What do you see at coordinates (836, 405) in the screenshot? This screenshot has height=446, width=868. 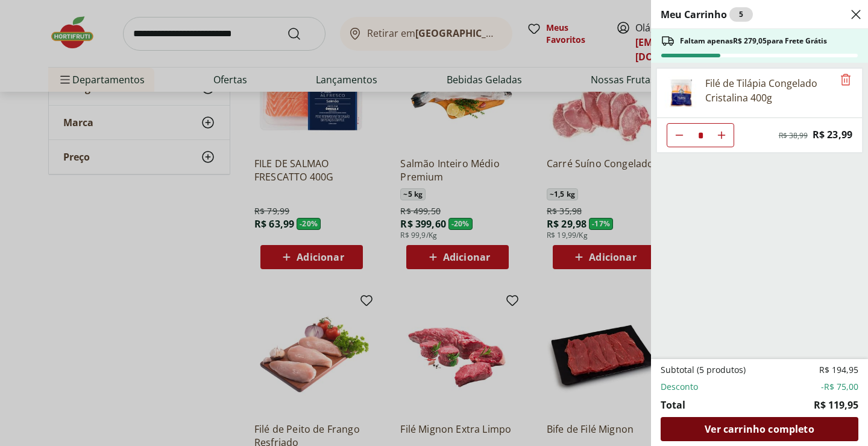 I see `span: R$ 119,95` at bounding box center [836, 405].